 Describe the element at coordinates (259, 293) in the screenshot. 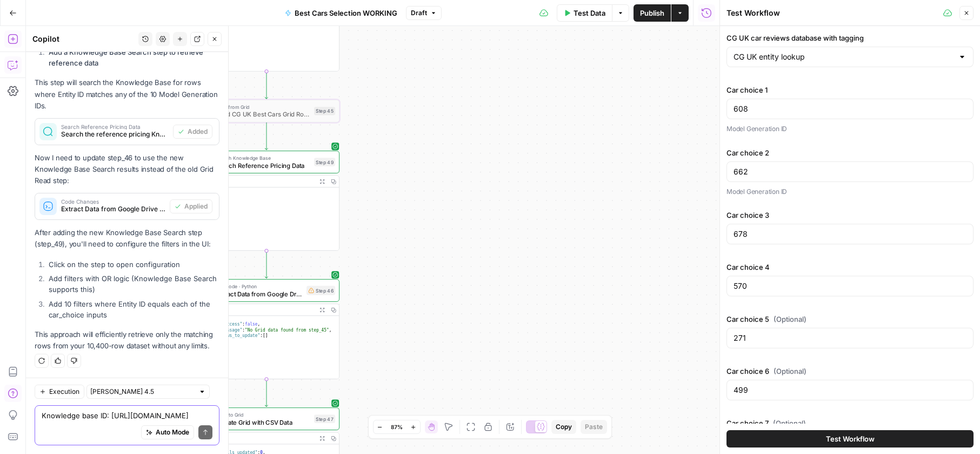

I see `span: Extract Data from Google Drive CSVs` at that location.